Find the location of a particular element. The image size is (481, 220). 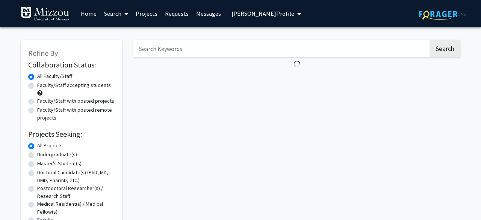

h2: Projects Seeking: is located at coordinates (71, 134).